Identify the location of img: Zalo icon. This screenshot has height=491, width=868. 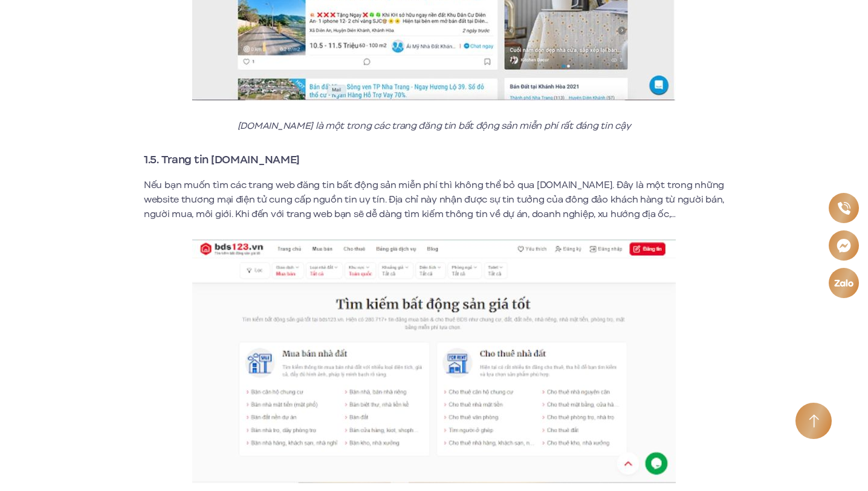
(844, 283).